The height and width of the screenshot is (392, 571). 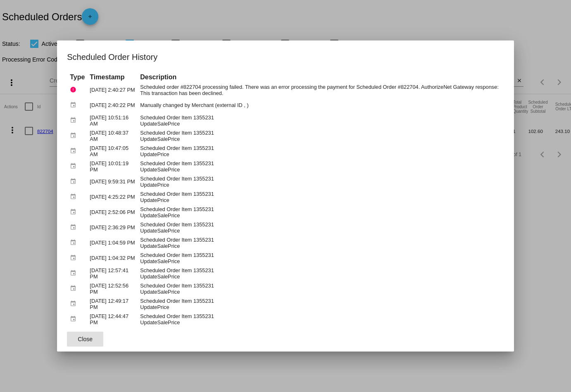 I want to click on td: Scheduled order #822704 processing failed. There was an error processing the payment for Schedule..., so click(x=321, y=90).